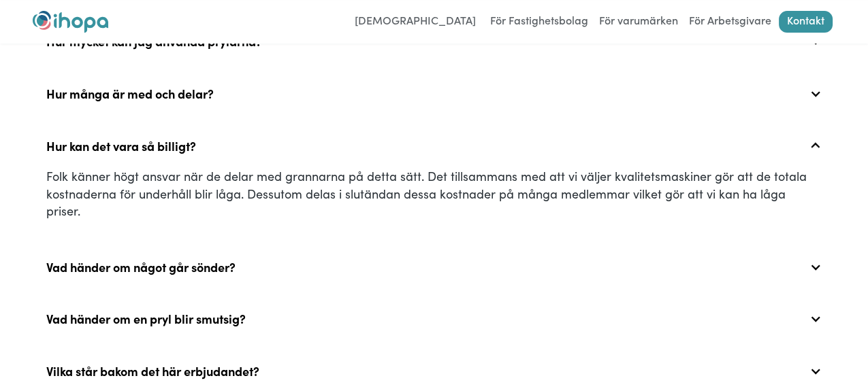 This screenshot has width=868, height=391. I want to click on div: Hur mycket kan jag använda prylarna?, so click(154, 41).